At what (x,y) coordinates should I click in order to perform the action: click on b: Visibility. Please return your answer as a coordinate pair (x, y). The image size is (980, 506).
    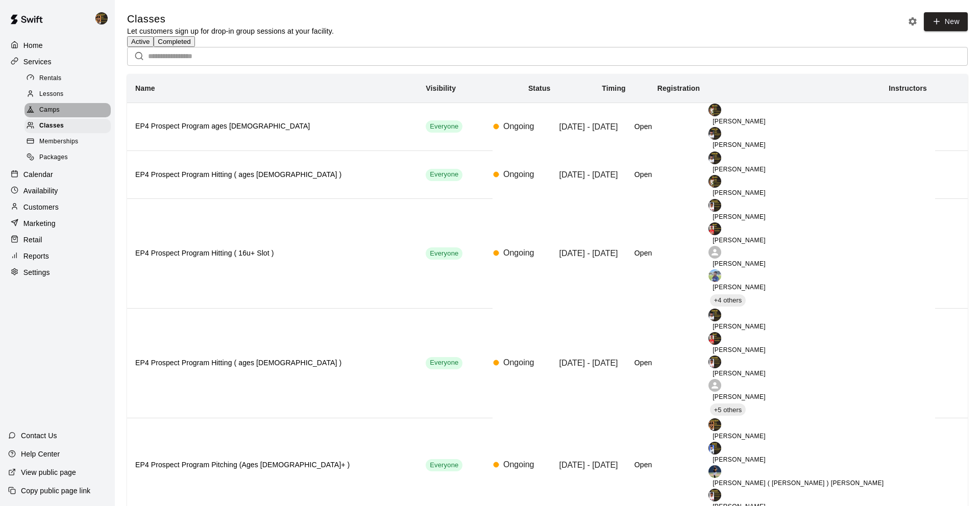
    Looking at the image, I should click on (440, 88).